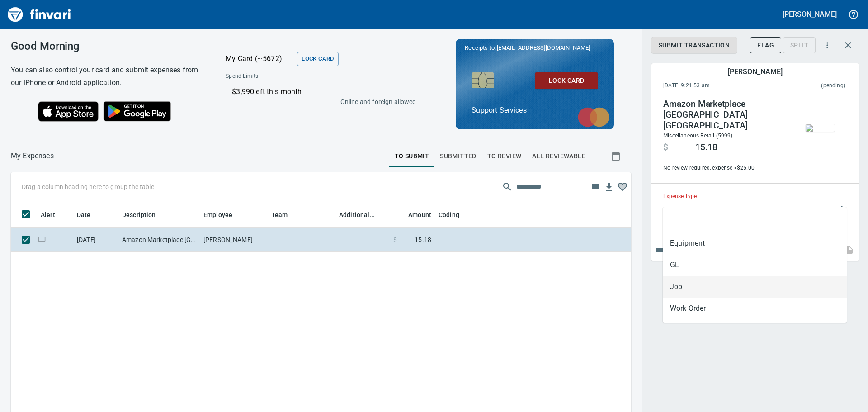 The height and width of the screenshot is (412, 868). What do you see at coordinates (281, 76) in the screenshot?
I see `span: Spend Limits` at bounding box center [281, 76].